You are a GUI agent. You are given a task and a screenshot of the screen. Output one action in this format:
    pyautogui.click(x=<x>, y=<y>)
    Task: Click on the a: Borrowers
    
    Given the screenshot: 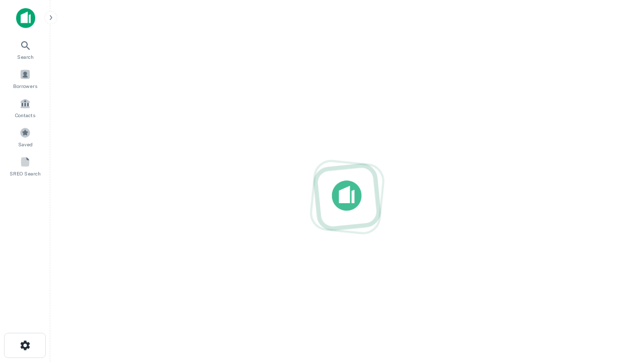 What is the action you would take?
    pyautogui.click(x=25, y=79)
    